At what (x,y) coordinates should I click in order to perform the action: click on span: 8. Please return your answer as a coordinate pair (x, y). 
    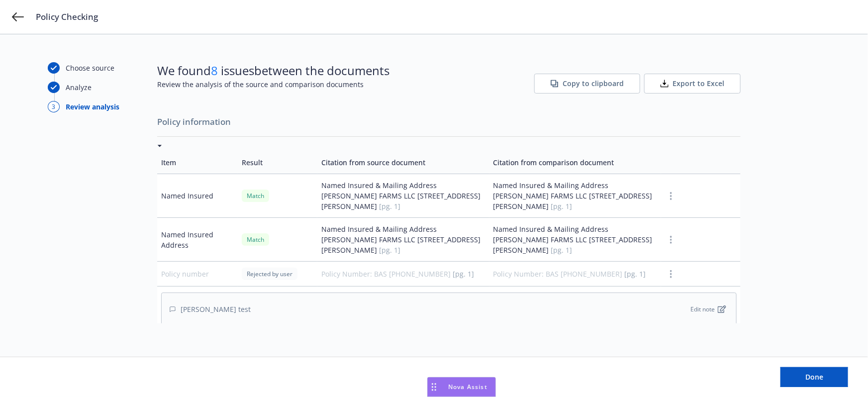
    Looking at the image, I should click on (214, 70).